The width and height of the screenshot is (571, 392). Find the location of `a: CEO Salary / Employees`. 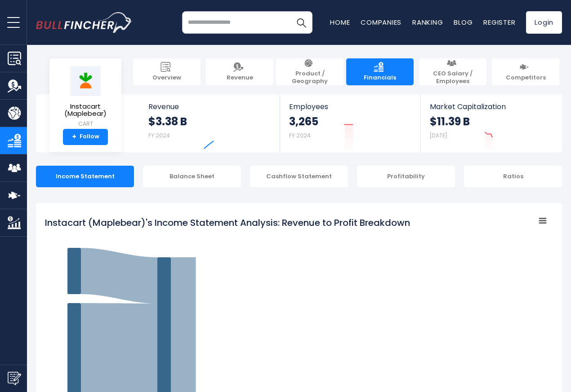

a: CEO Salary / Employees is located at coordinates (453, 72).